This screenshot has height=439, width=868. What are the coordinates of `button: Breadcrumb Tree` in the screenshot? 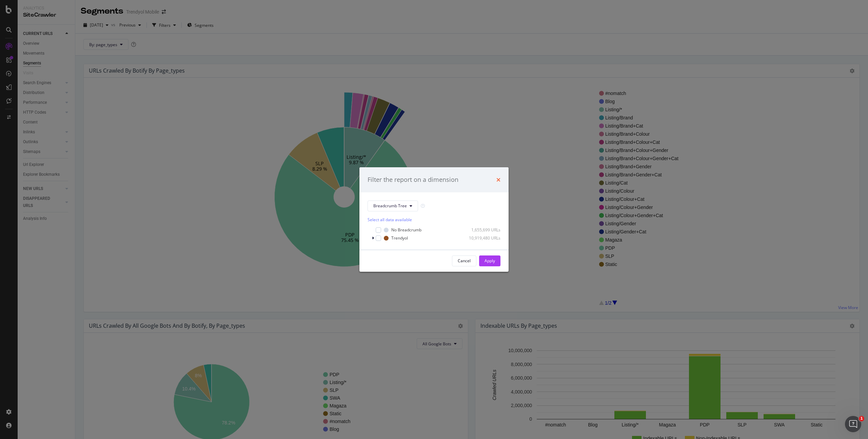 It's located at (393, 206).